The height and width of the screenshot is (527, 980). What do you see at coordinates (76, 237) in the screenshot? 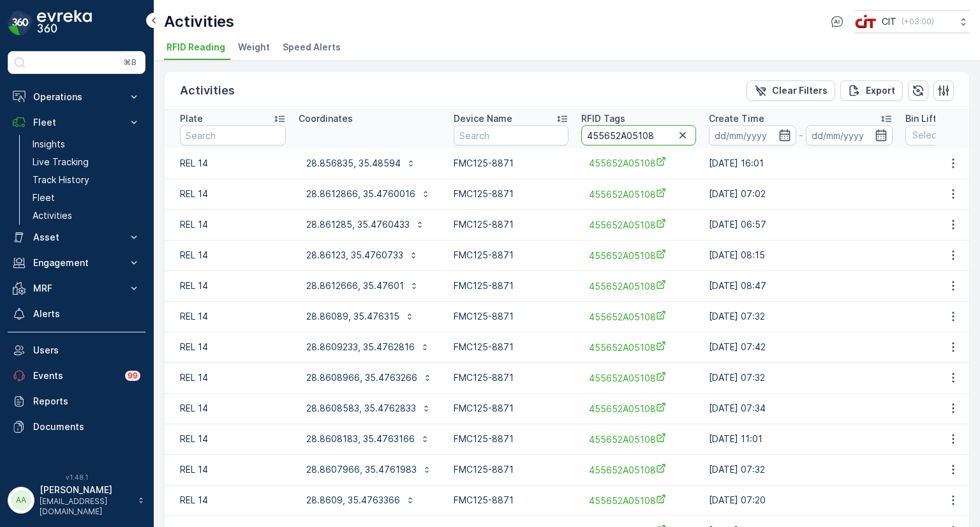
I see `button: Asset` at bounding box center [76, 237].